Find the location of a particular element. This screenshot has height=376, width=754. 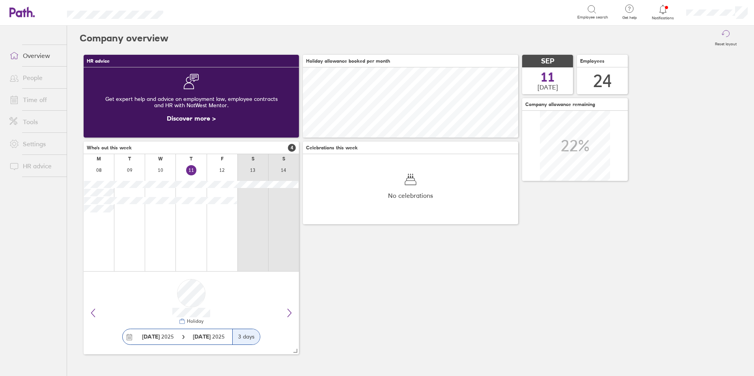

a: Notifications is located at coordinates (662, 12).